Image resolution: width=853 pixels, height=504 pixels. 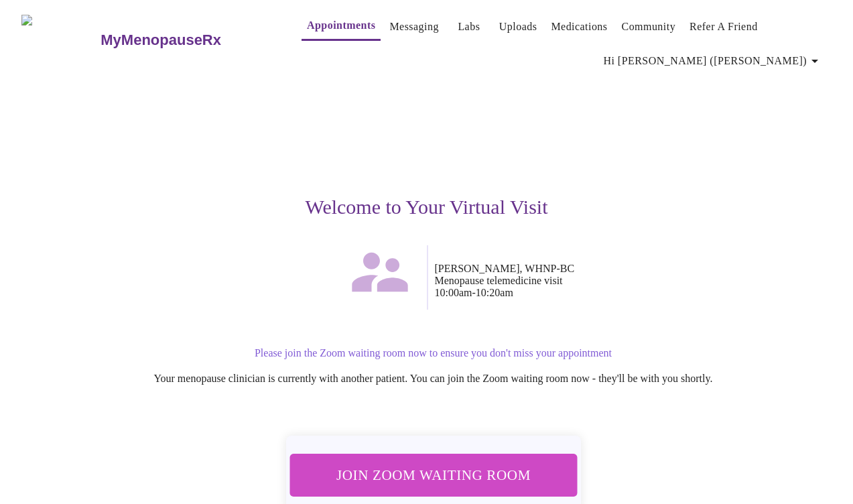 What do you see at coordinates (60, 39) in the screenshot?
I see `img: MyMenopauseRx Logo` at bounding box center [60, 39].